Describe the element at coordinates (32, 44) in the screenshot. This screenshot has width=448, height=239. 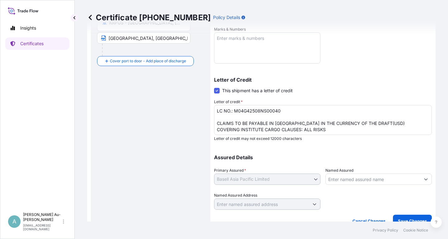
I see `p: Certificates` at that location.